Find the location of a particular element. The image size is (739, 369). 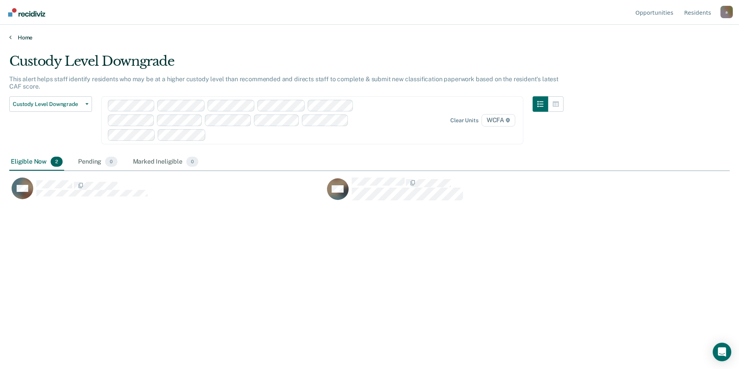

button: Custody Level Downgrade is located at coordinates (51, 104).